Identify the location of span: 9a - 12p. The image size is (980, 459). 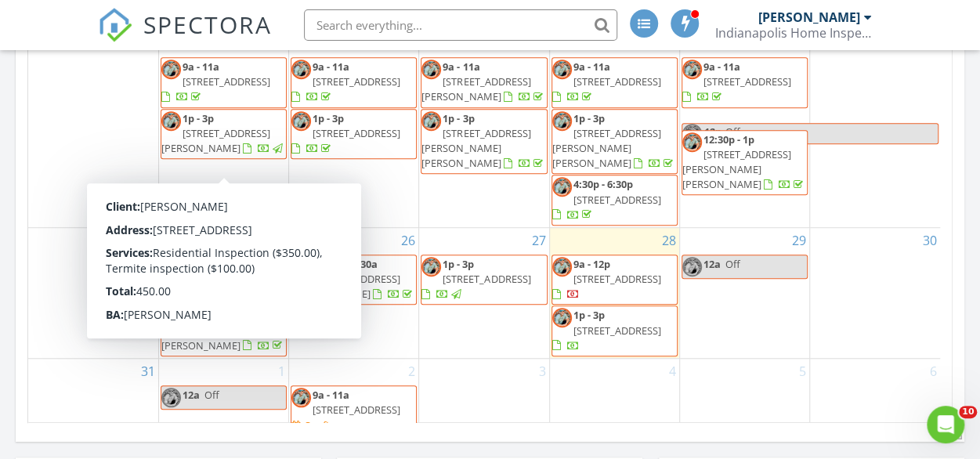
(592, 264).